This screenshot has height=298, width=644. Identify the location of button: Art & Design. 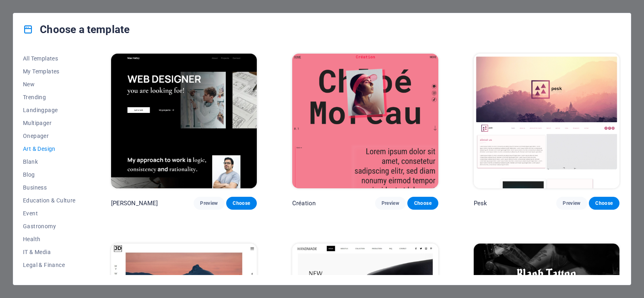
(49, 148).